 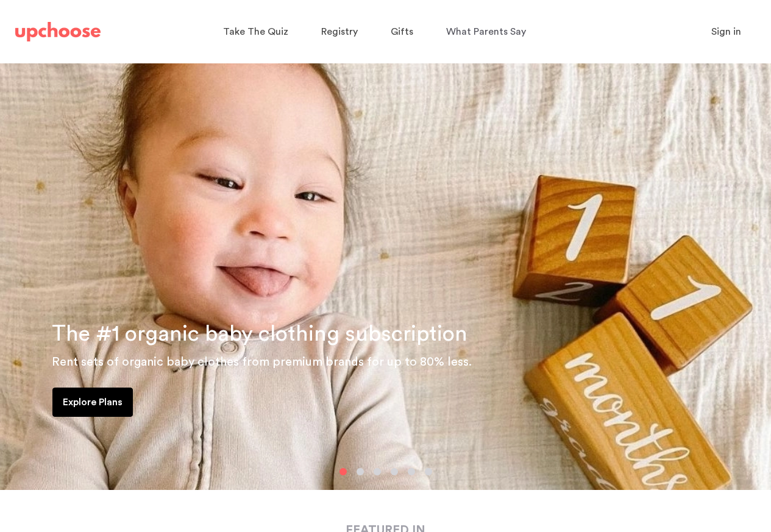 What do you see at coordinates (487, 32) in the screenshot?
I see `a: What Parents Say` at bounding box center [487, 32].